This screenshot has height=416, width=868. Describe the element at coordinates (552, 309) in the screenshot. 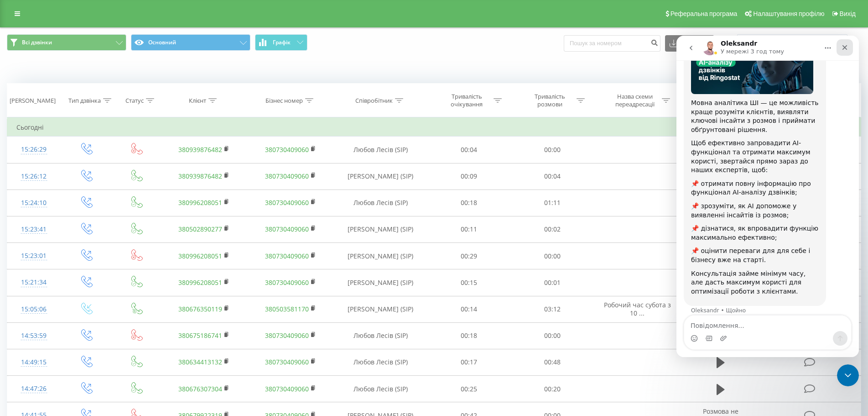

I see `td: 03:12` at that location.